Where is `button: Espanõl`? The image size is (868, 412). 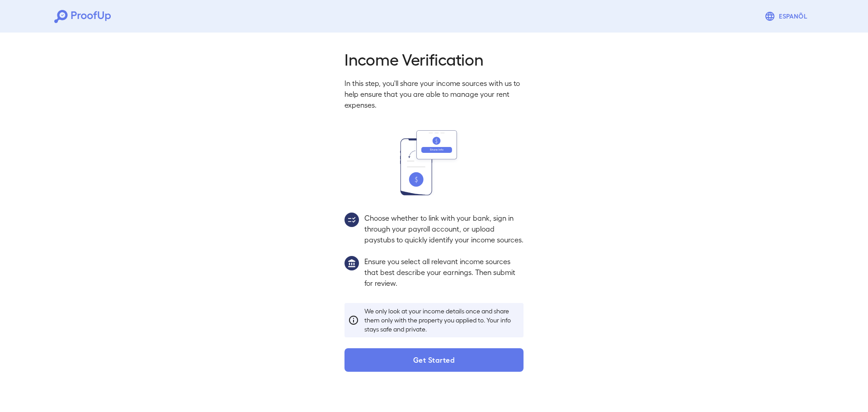
button: Espanõl is located at coordinates (787, 16).